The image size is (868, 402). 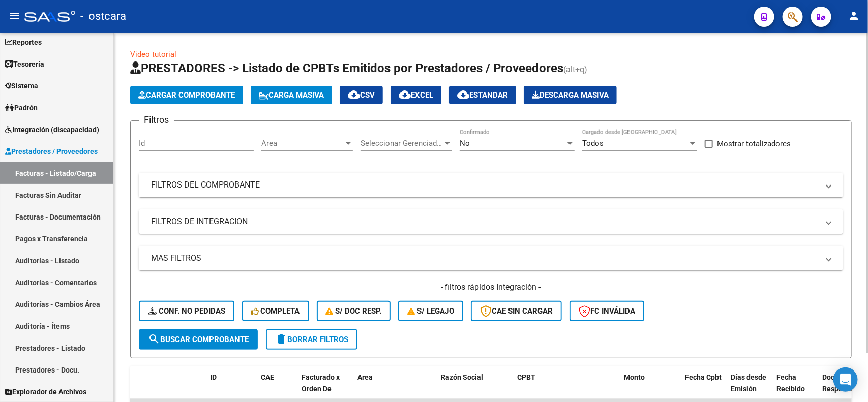 I want to click on span: EXCEL, so click(x=416, y=95).